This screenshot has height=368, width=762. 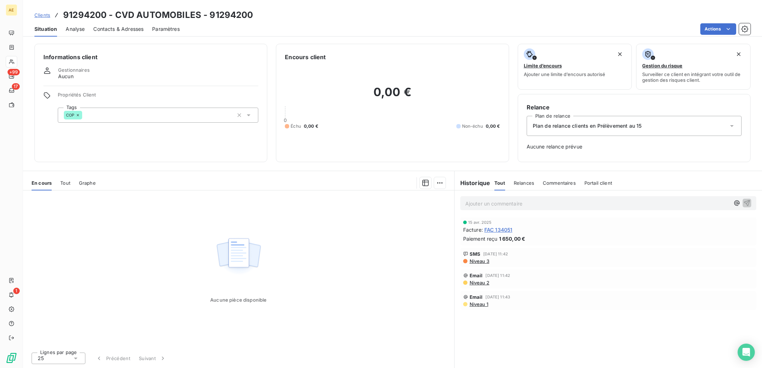 I want to click on span: Situation, so click(x=46, y=29).